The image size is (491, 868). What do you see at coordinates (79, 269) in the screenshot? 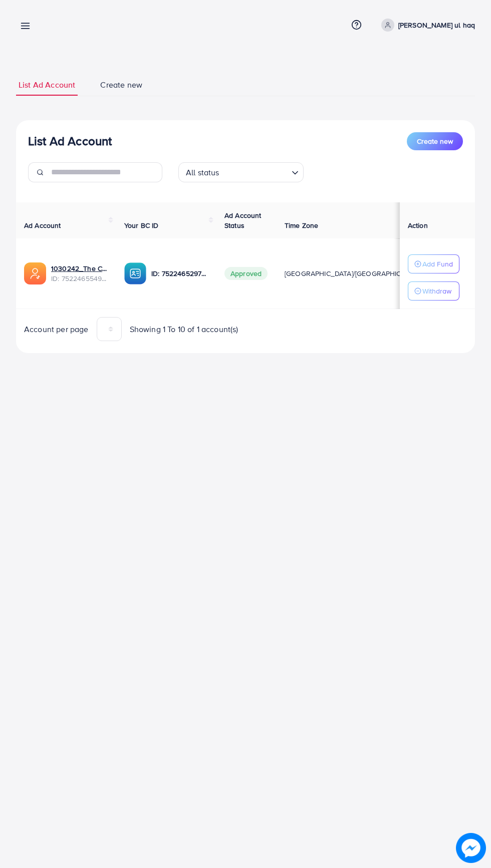
I see `a: 1030242_The Clothing Bazar_1751460503875` at bounding box center [79, 269].